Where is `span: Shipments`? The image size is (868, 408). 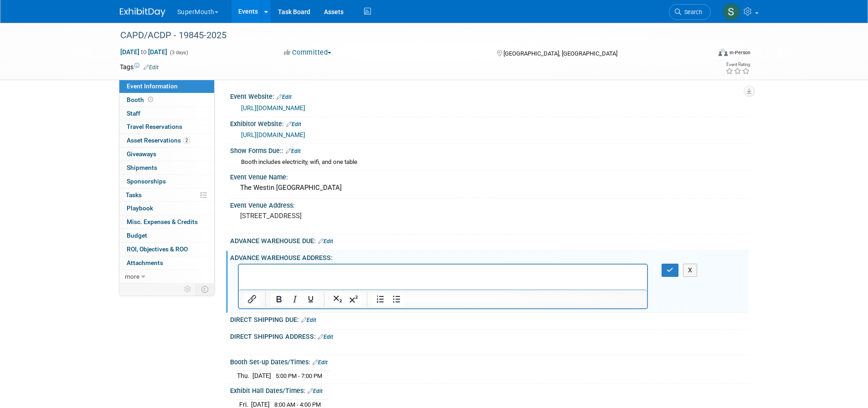 span: Shipments is located at coordinates (141, 168).